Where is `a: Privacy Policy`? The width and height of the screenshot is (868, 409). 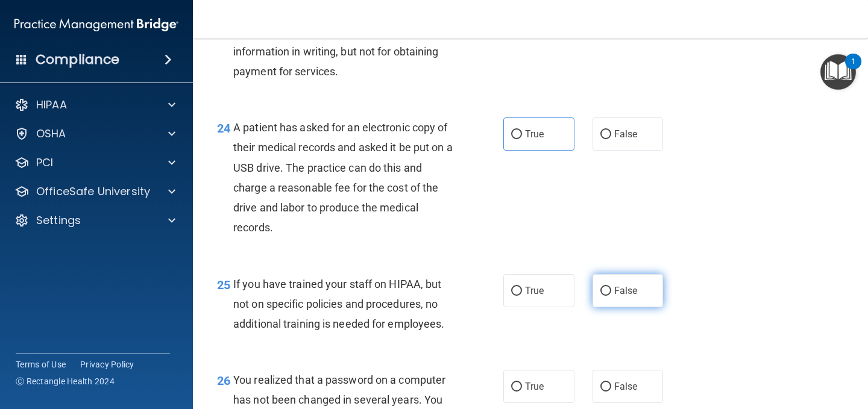 a: Privacy Policy is located at coordinates (107, 364).